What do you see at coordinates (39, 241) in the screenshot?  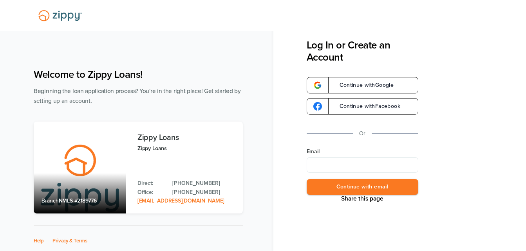 I see `a: Help` at bounding box center [39, 241].